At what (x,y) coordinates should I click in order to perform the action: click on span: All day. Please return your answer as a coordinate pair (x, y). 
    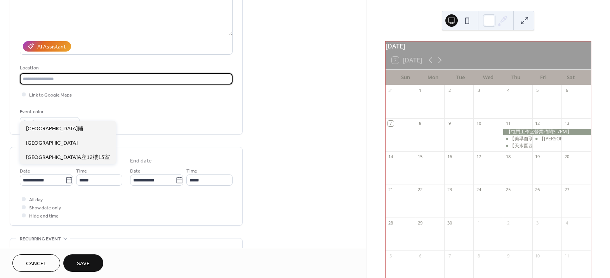
    Looking at the image, I should click on (36, 200).